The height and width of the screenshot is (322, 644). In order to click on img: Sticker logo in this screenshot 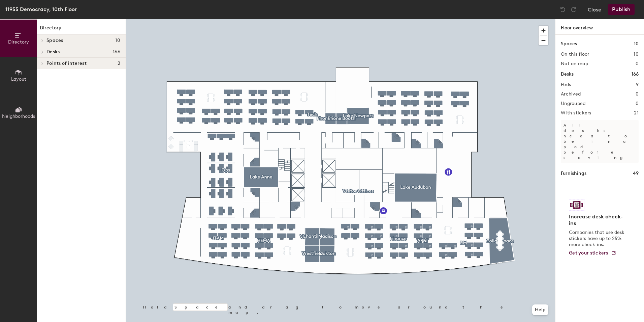, I will do `click(576, 205)`.